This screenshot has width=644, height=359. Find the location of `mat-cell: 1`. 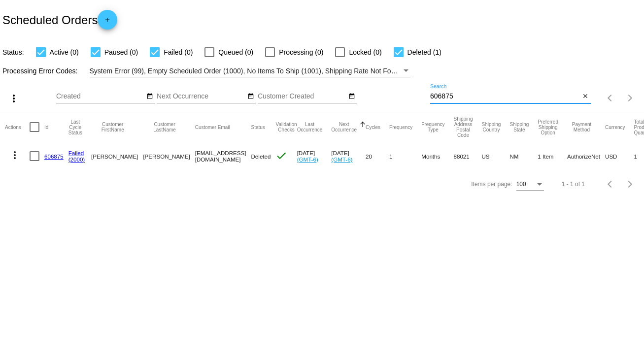

mat-cell: 1 is located at coordinates (405, 156).